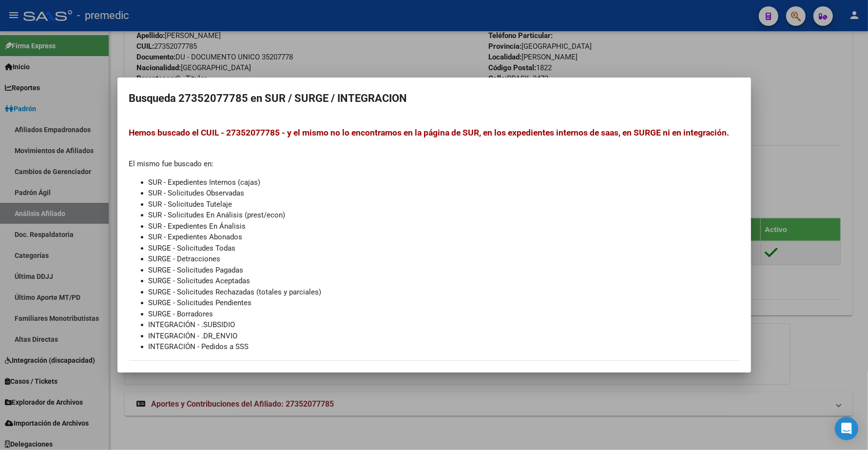  I want to click on li: SUR - Expedientes Abonados, so click(444, 236).